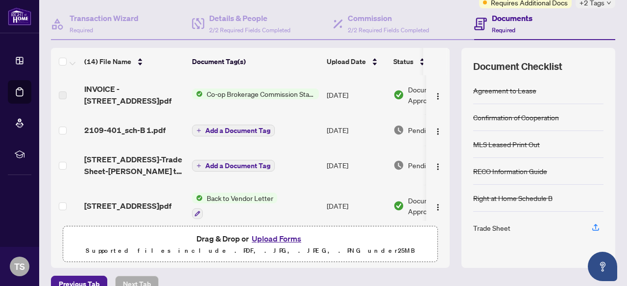 The height and width of the screenshot is (286, 627). I want to click on th: Status, so click(431, 62).